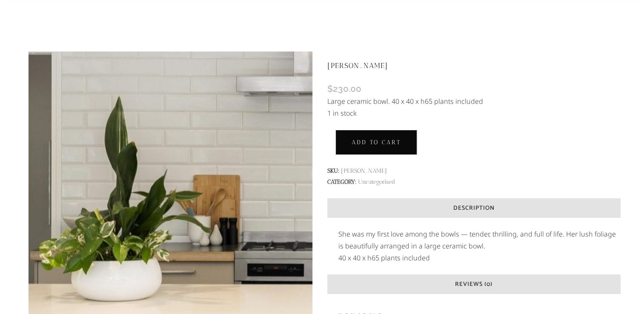 The height and width of the screenshot is (314, 644). I want to click on p: 40 x 40 x h65 plants included, so click(479, 258).